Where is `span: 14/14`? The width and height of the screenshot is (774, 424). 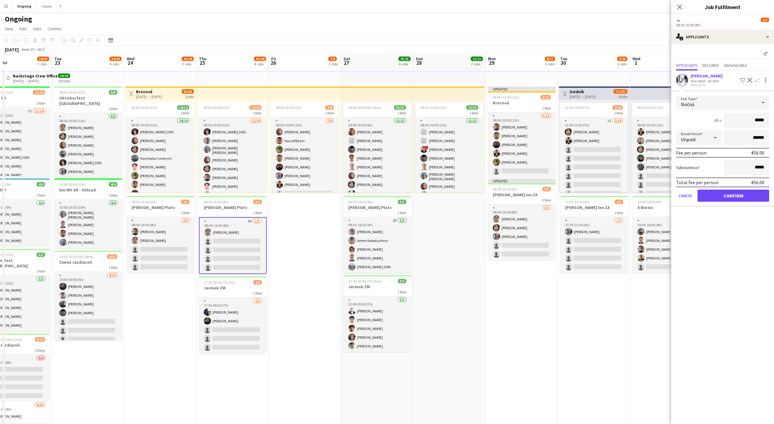 span: 14/14 is located at coordinates (183, 107).